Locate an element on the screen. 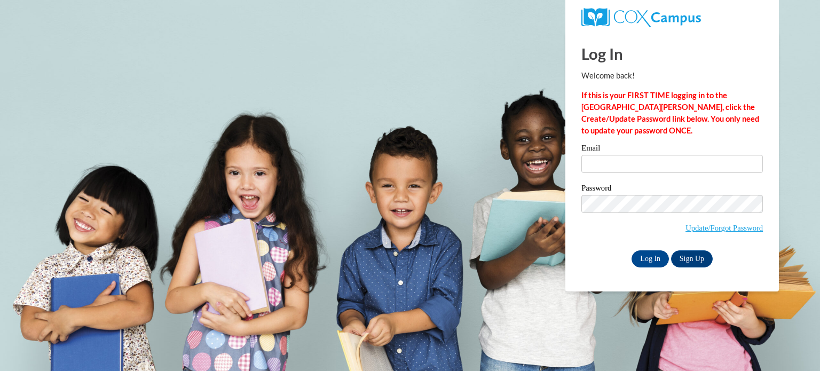 This screenshot has width=820, height=371. a: Update/Forgot Password is located at coordinates (724, 228).